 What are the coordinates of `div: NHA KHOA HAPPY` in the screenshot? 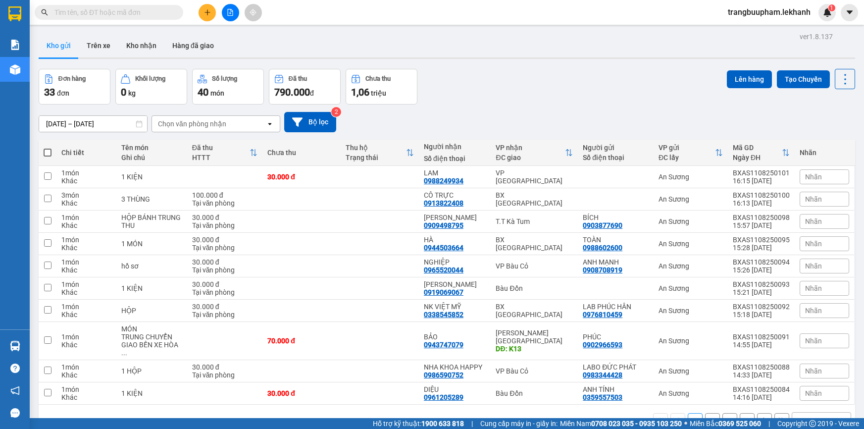 It's located at (454, 367).